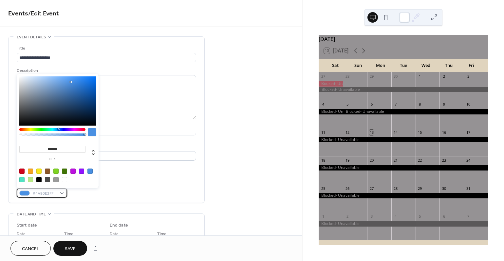  I want to click on div: End date, so click(119, 225).